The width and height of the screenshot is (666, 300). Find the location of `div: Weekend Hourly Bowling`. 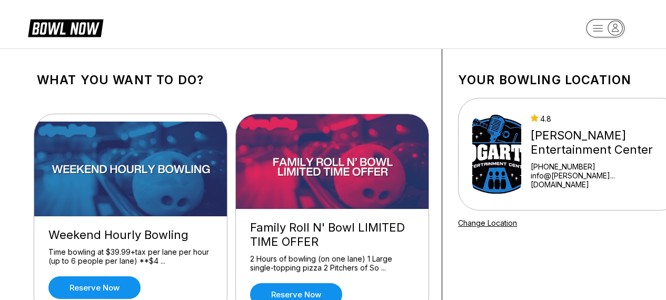

div: Weekend Hourly Bowling is located at coordinates (131, 235).